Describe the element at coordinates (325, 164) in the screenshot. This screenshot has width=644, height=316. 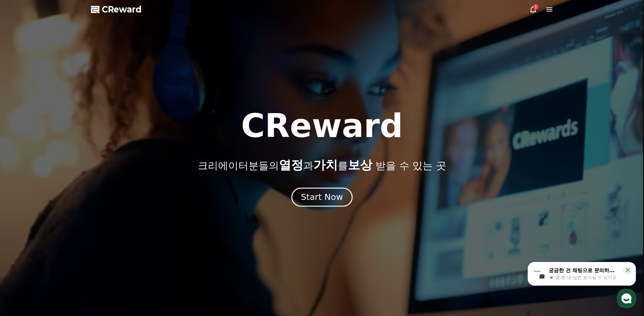
I see `span: 가치` at that location.